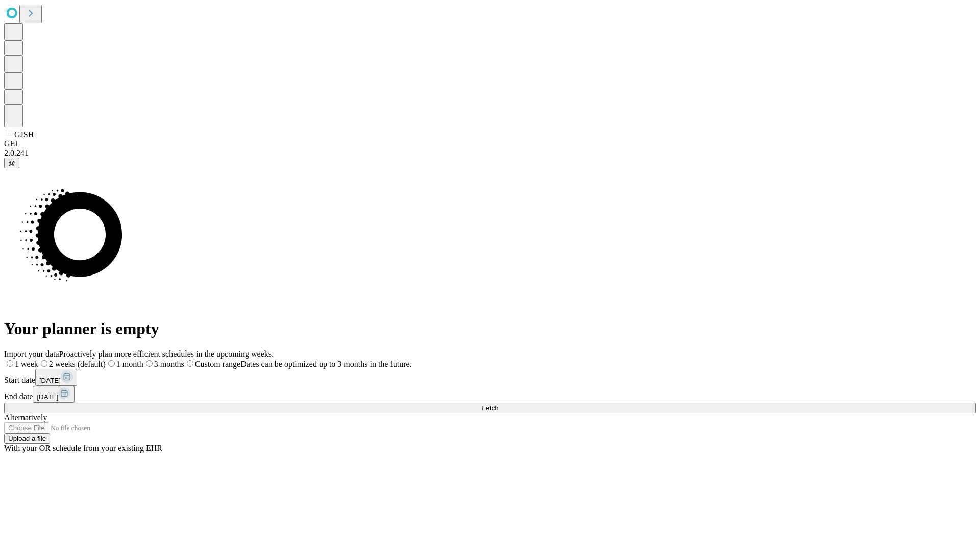 The image size is (980, 551). Describe the element at coordinates (490, 153) in the screenshot. I see `div: 2.0.241` at that location.